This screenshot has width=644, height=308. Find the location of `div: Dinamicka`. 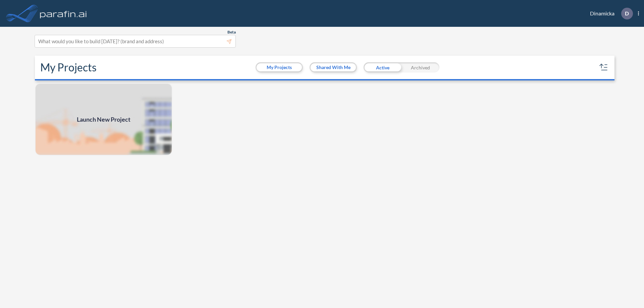

div: Dinamicka is located at coordinates (609, 13).